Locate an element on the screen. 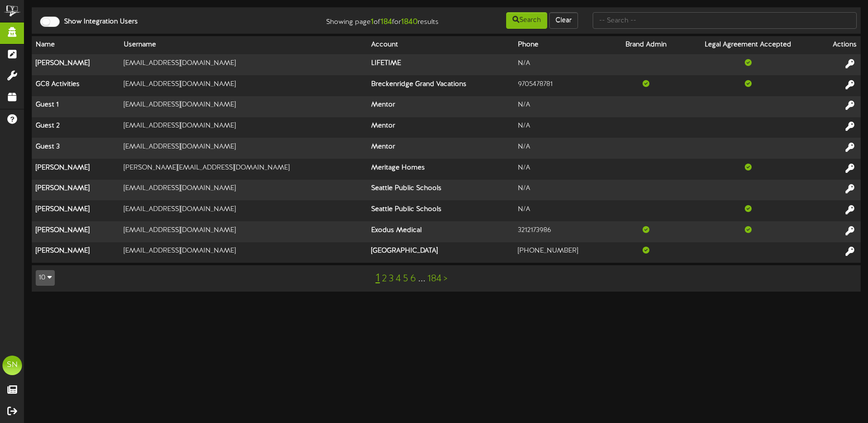 This screenshot has height=423, width=868. th: Actions is located at coordinates (838, 45).